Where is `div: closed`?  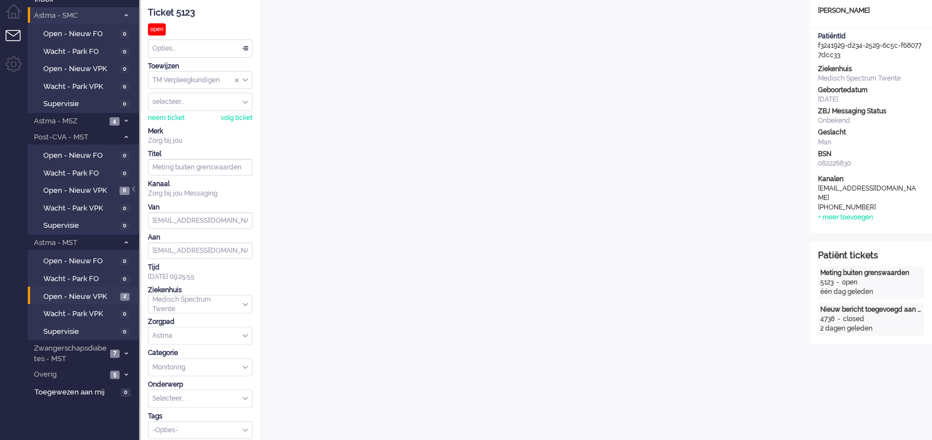 div: closed is located at coordinates (854, 319).